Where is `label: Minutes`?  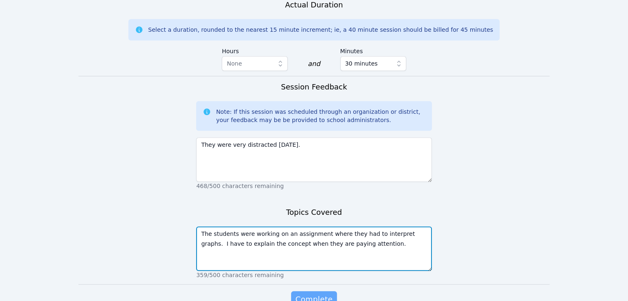 label: Minutes is located at coordinates (373, 50).